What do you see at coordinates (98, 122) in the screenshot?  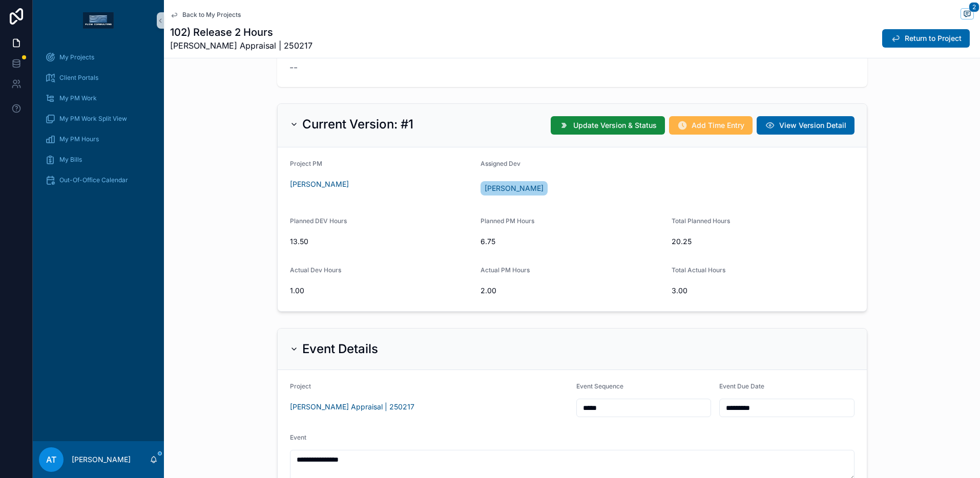 I see `div: scrollable content` at bounding box center [98, 122].